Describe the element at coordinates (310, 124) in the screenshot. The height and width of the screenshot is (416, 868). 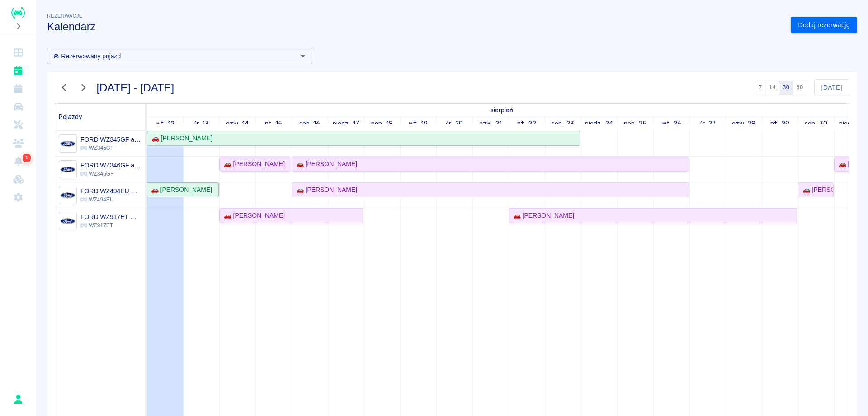
I see `a: 16 sierpnia 2025` at that location.